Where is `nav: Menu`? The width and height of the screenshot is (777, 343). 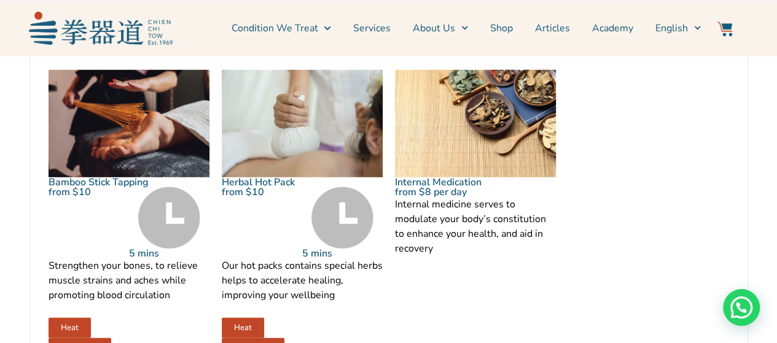 nav: Menu is located at coordinates (440, 28).